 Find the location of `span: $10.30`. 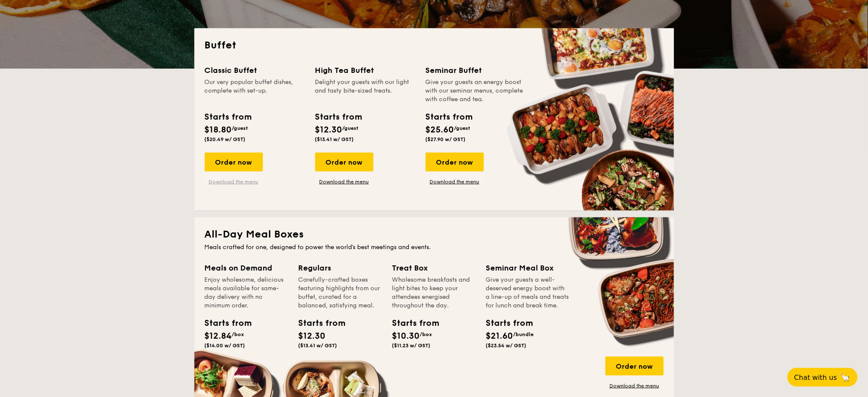

span: $10.30 is located at coordinates (406, 336).